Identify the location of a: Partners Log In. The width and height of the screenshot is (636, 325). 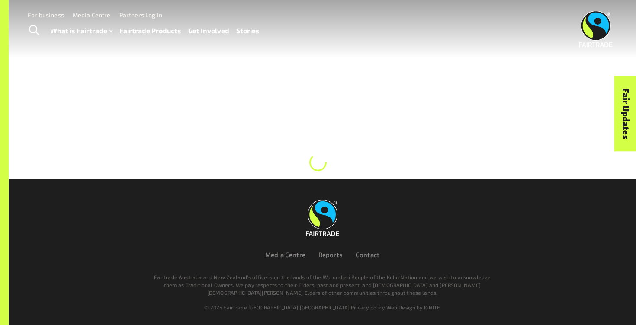
(141, 15).